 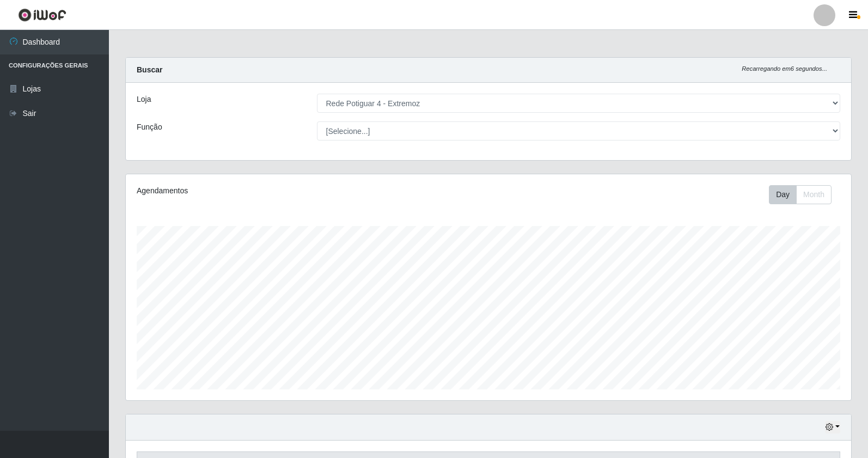 What do you see at coordinates (784, 69) in the screenshot?
I see `i: Recarregando em 6 segundos...` at bounding box center [784, 69].